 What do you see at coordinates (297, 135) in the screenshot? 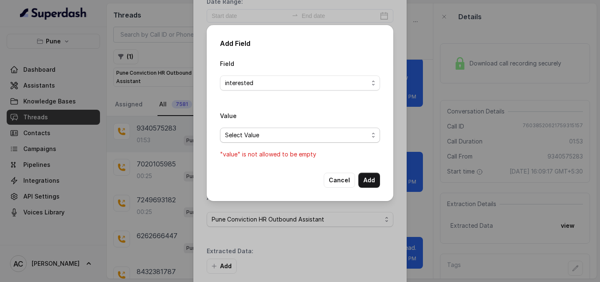
I see `span: Select Value` at bounding box center [297, 135].